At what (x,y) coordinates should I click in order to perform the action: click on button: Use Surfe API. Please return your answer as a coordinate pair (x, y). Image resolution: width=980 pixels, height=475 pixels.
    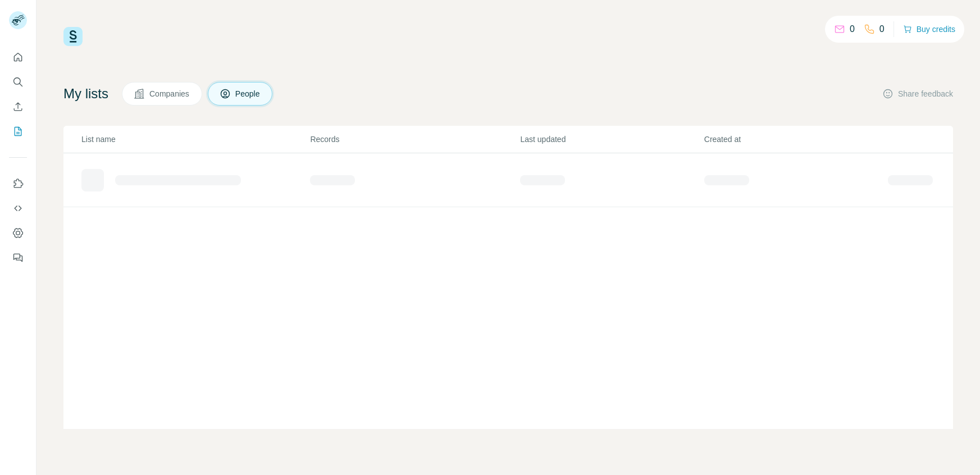
    Looking at the image, I should click on (18, 209).